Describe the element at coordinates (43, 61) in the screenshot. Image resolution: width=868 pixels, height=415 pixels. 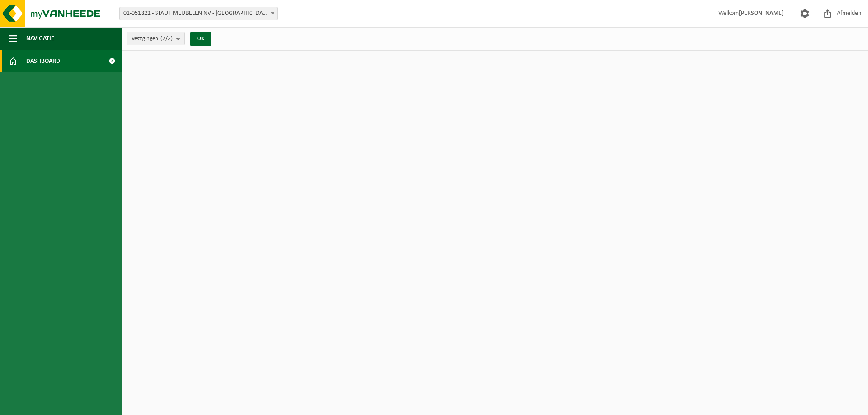
I see `span: Dashboard` at that location.